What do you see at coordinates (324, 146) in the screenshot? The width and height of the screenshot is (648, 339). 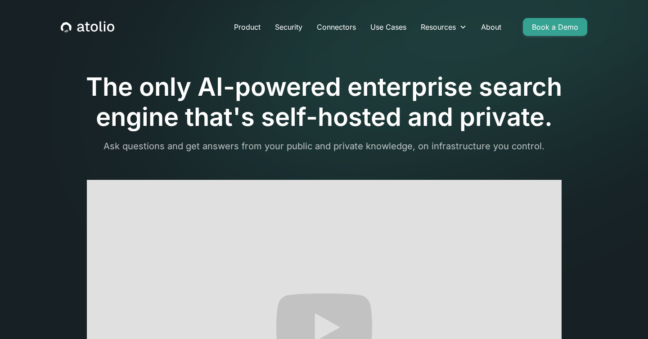 I see `p: Ask questions and get answers from your public and private knowledge, on infrastructure you control.` at bounding box center [324, 146].